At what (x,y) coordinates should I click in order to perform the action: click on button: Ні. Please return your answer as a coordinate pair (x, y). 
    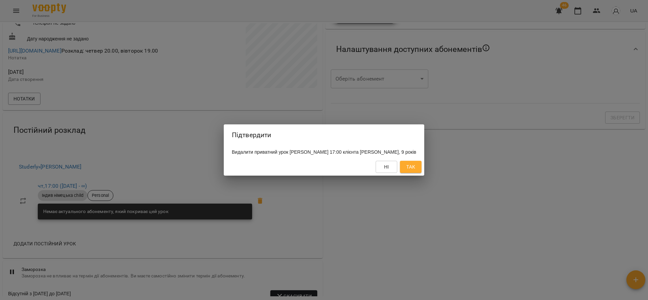
    Looking at the image, I should click on (387, 167).